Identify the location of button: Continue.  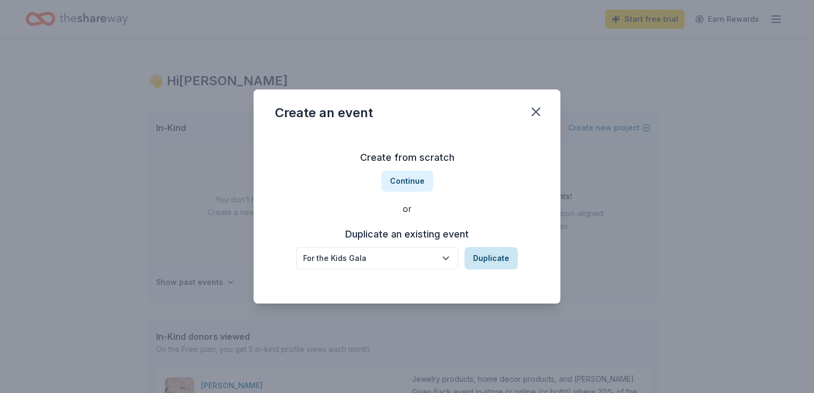
(407, 181).